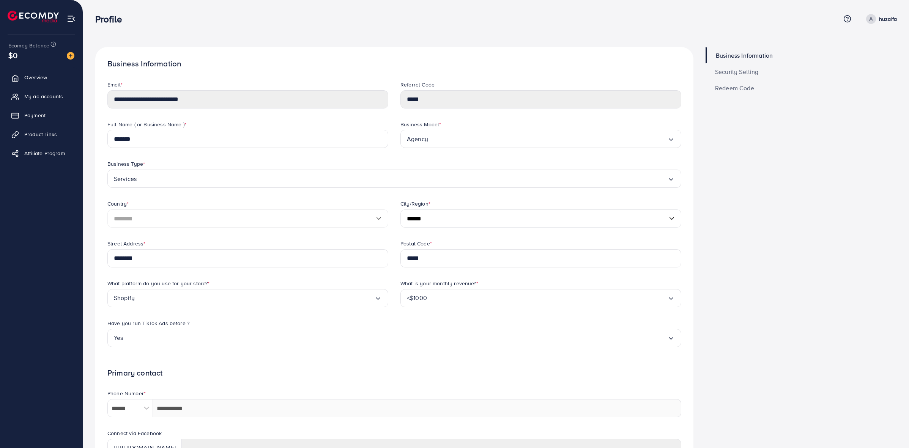 The height and width of the screenshot is (448, 909). I want to click on a: Affiliate Program, so click(41, 153).